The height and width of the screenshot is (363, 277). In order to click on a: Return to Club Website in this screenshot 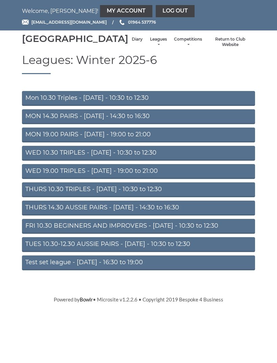, I will do `click(230, 42)`.